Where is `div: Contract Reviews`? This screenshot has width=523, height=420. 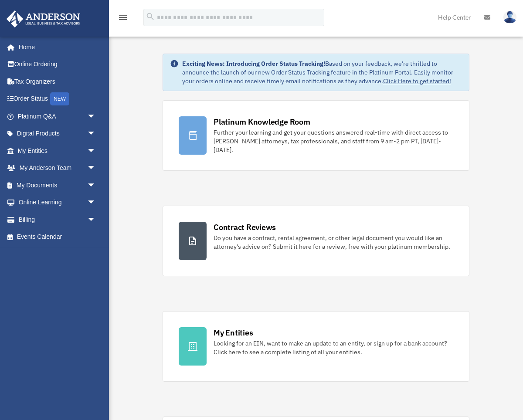 div: Contract Reviews is located at coordinates (245, 227).